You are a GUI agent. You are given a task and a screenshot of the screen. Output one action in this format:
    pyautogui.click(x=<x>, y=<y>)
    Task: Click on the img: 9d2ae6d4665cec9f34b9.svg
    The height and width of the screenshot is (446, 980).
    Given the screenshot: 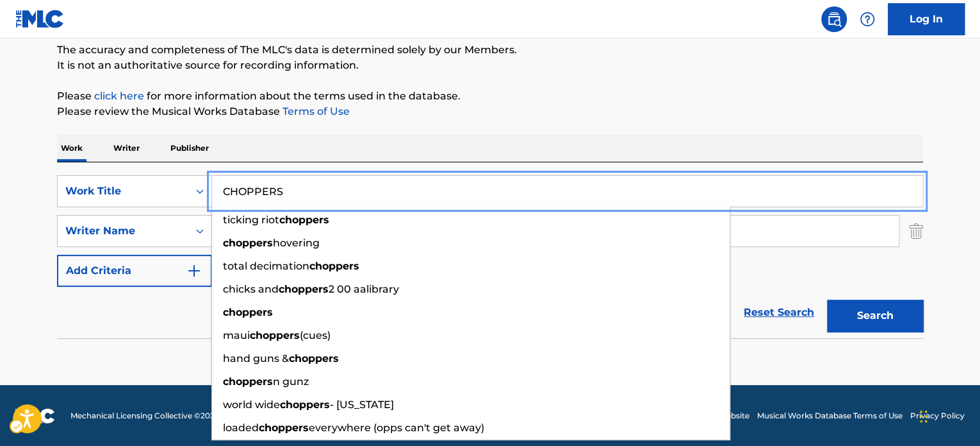 What is the action you would take?
    pyautogui.click(x=194, y=271)
    